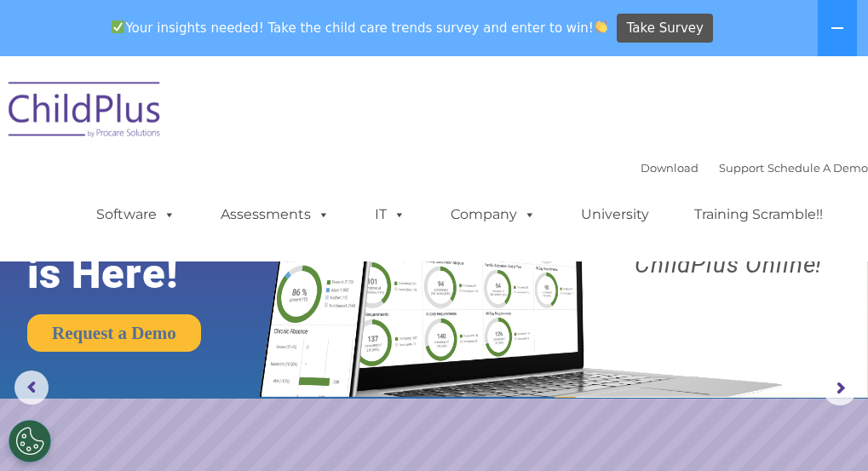 The height and width of the screenshot is (471, 868). What do you see at coordinates (615, 215) in the screenshot?
I see `a: University` at bounding box center [615, 215].